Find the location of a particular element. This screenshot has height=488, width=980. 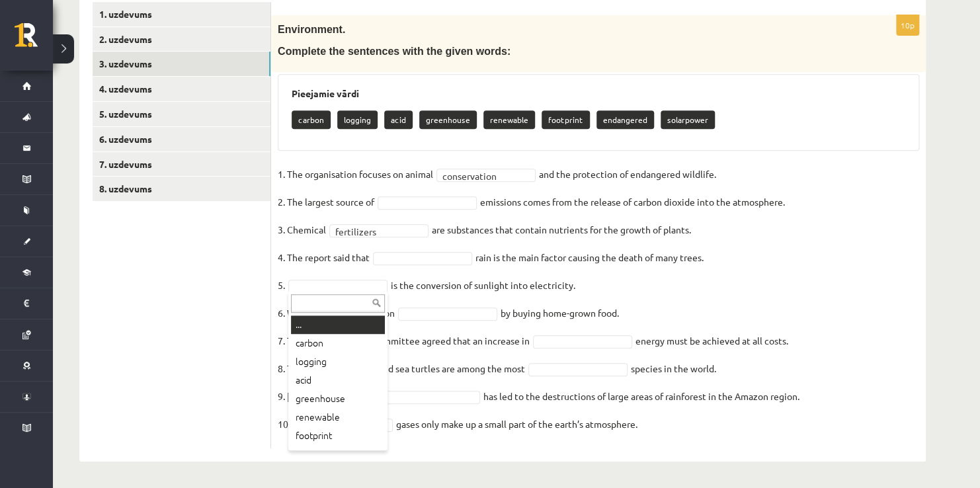

div: acid is located at coordinates (338, 380).